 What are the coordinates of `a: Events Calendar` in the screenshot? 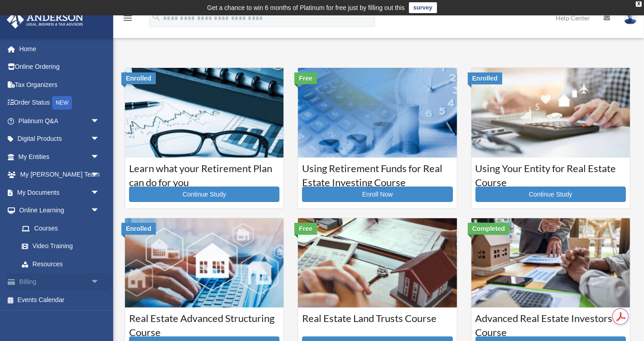 It's located at (60, 299).